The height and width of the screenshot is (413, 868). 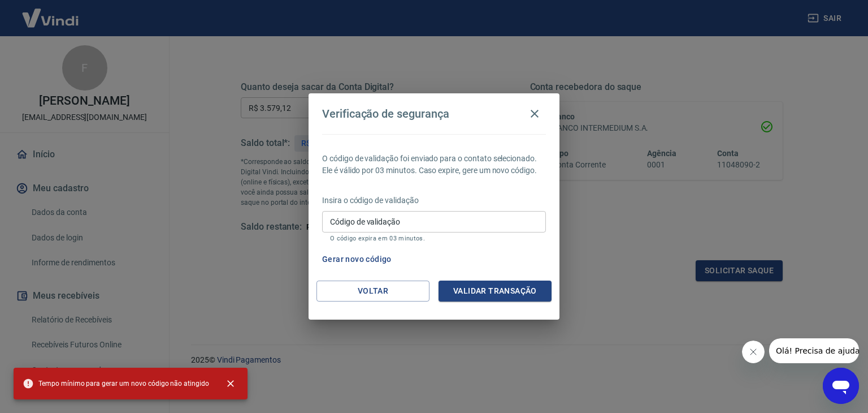 I want to click on p: O código de validação foi enviado para o contato selecionado. Ele é válido por 03 minutos. Caso e..., so click(x=434, y=165).